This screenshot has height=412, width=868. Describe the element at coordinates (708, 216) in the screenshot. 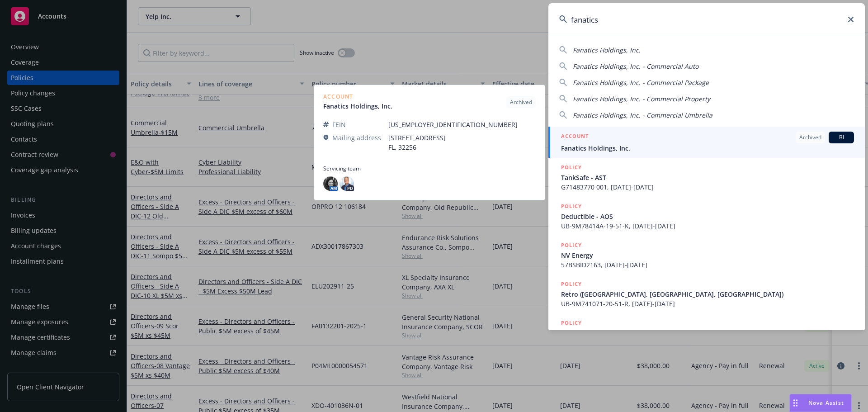

I see `span: Deductible - AOS` at that location.